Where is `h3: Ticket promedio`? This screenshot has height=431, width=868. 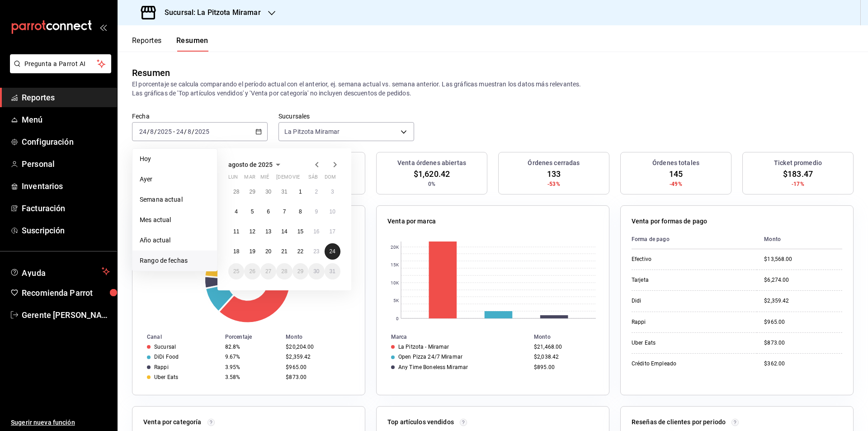
h3: Ticket promedio is located at coordinates (798, 162).